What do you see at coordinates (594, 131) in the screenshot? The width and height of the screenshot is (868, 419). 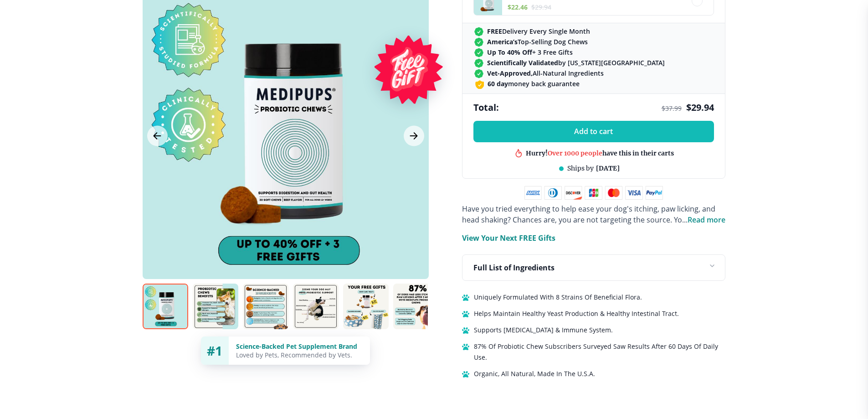 I see `button: Add to cart` at bounding box center [594, 131].